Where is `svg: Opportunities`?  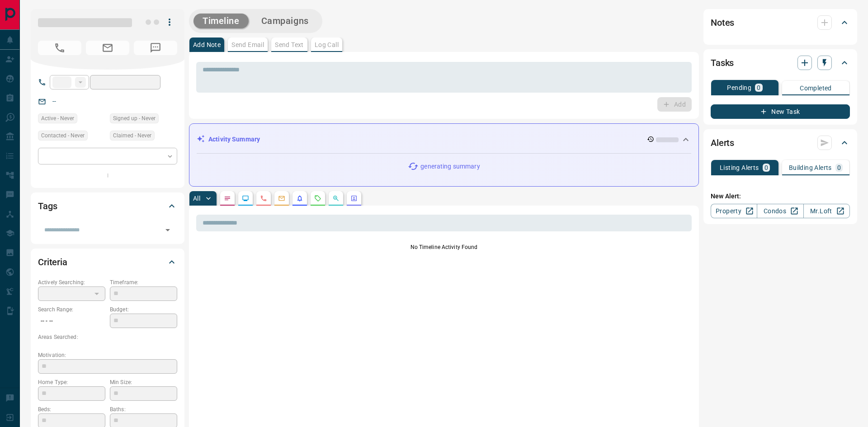 svg: Opportunities is located at coordinates (336, 199).